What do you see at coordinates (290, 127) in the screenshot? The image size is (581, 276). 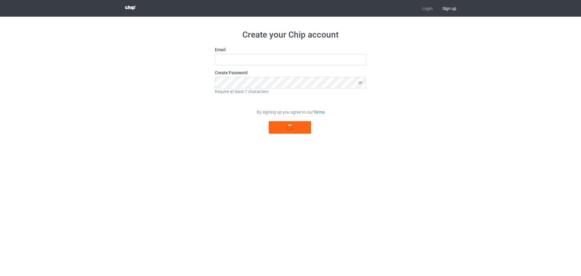 I see `button: Register` at bounding box center [290, 127].